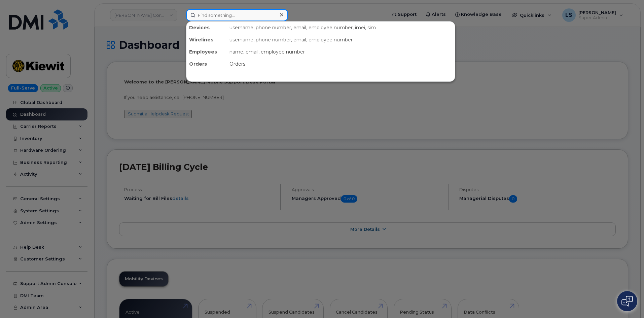 This screenshot has height=318, width=644. What do you see at coordinates (627, 301) in the screenshot?
I see `img: Open chat` at bounding box center [627, 301].